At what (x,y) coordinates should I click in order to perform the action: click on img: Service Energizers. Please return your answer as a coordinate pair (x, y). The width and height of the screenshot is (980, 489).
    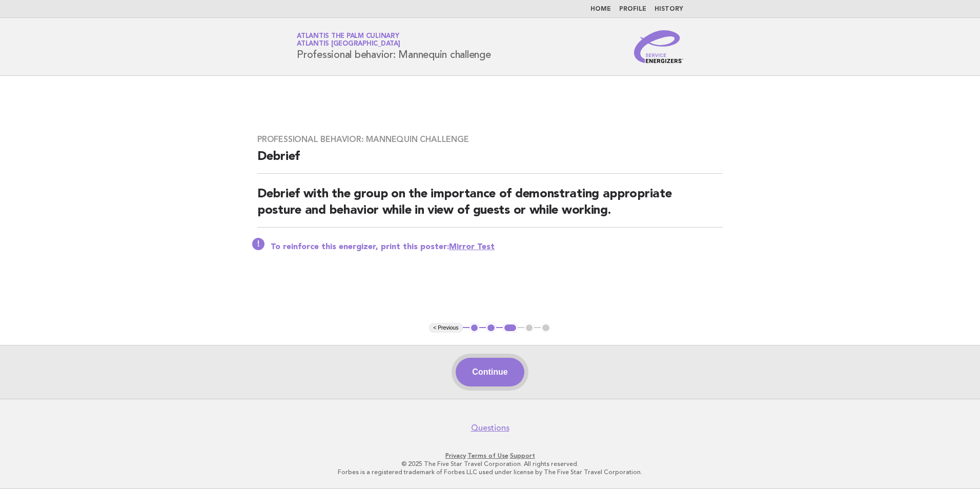
    Looking at the image, I should click on (659, 47).